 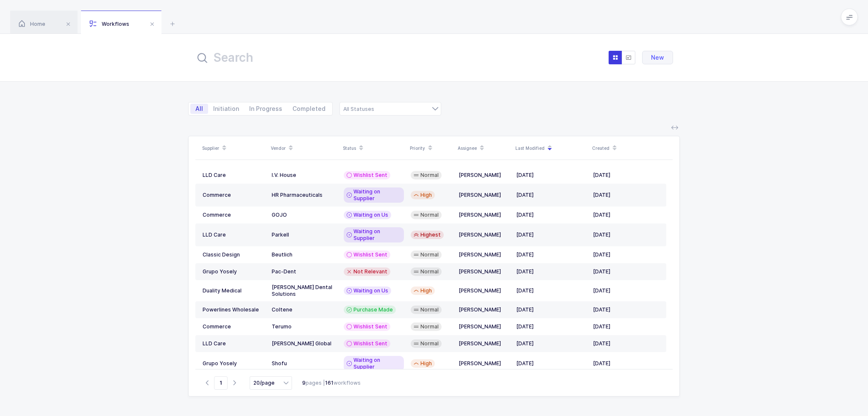 I want to click on span: Home, so click(x=31, y=24).